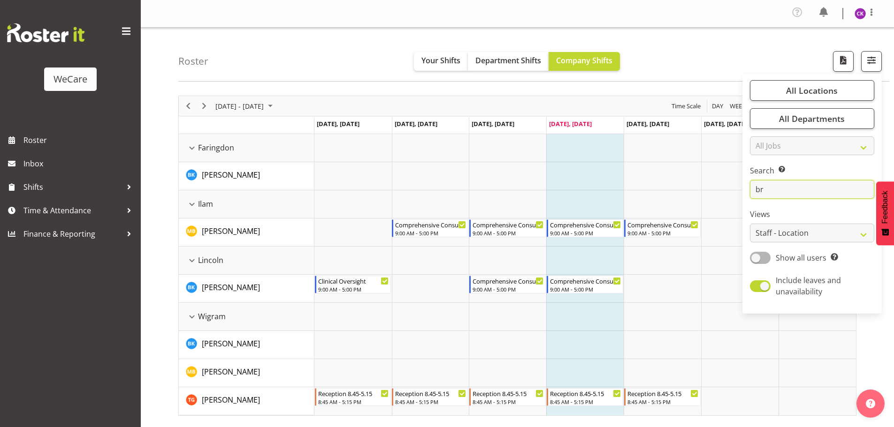 The width and height of the screenshot is (894, 427). Describe the element at coordinates (507, 285) in the screenshot. I see `div: Brian Ko"s event - Comprehensive Consult Begin From Wednesday, September 3, 2025 at 9:00:00 AM GM...` at that location.